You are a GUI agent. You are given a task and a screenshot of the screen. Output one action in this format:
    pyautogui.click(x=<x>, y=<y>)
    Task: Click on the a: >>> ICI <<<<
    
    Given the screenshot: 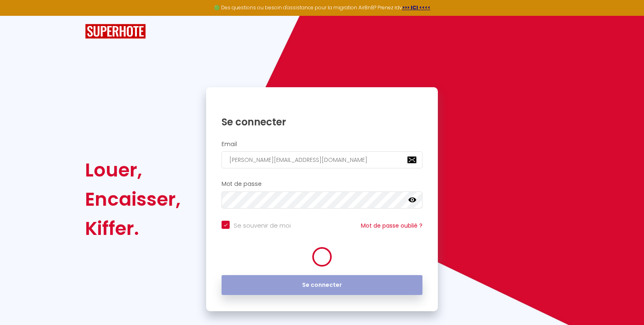 What is the action you would take?
    pyautogui.click(x=417, y=7)
    